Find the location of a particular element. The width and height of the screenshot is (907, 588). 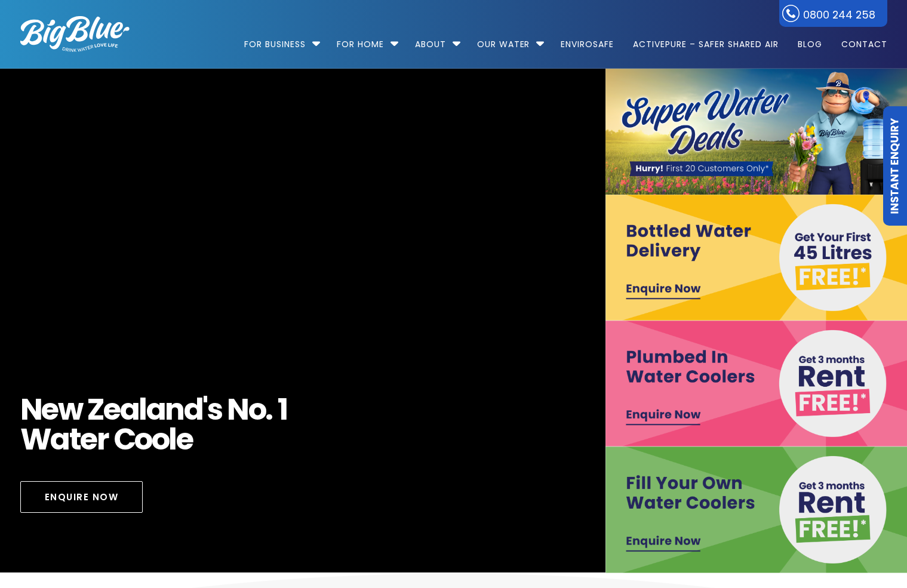

a: logo is located at coordinates (75, 34).